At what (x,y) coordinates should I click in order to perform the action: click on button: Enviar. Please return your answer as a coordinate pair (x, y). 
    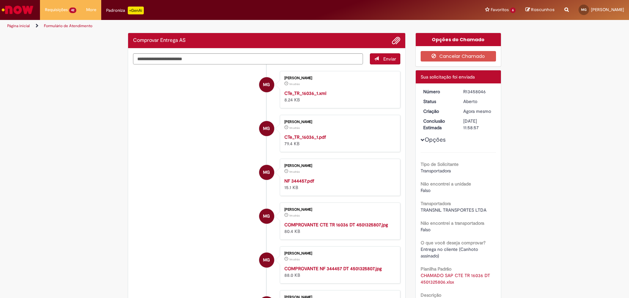
    Looking at the image, I should click on (385, 59).